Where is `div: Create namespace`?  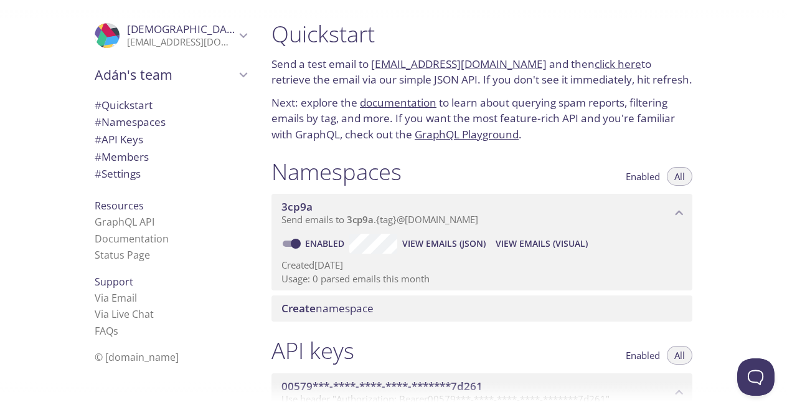 div: Create namespace is located at coordinates (482, 308).